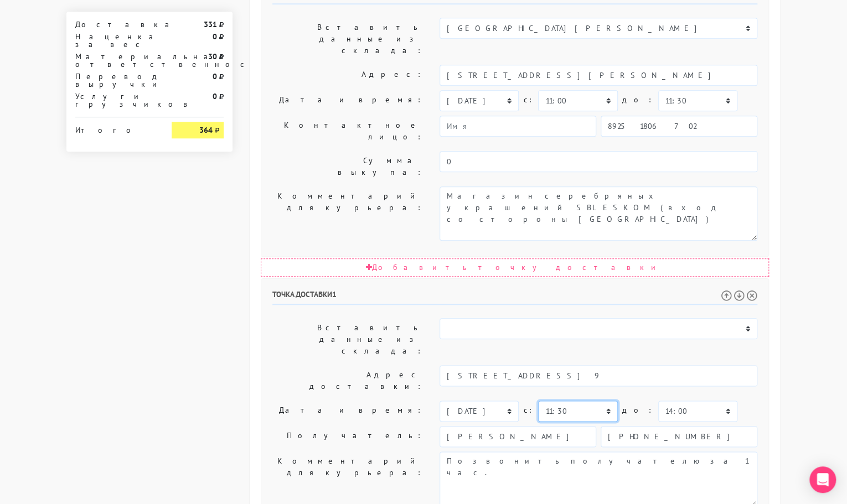 This screenshot has width=847, height=504. I want to click on label: Сумма выкупа:, so click(347, 166).